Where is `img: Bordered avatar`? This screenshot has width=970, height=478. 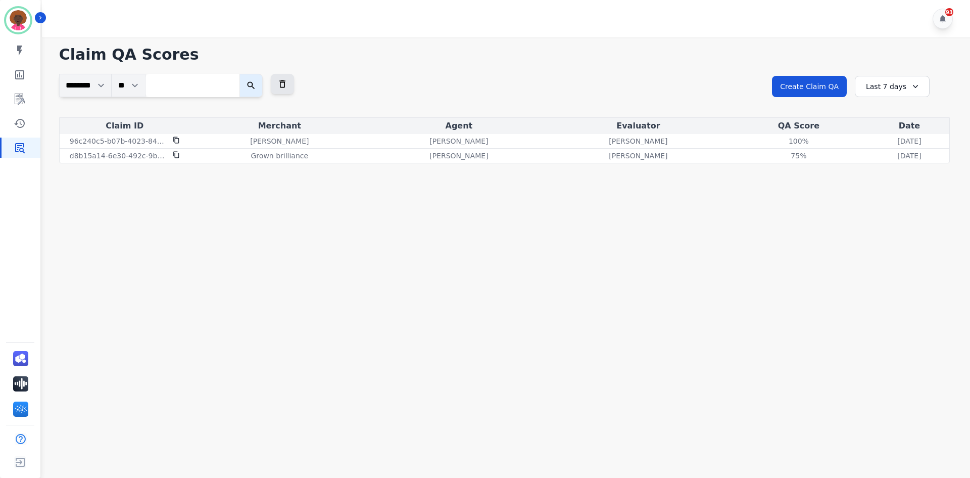
img: Bordered avatar is located at coordinates (18, 20).